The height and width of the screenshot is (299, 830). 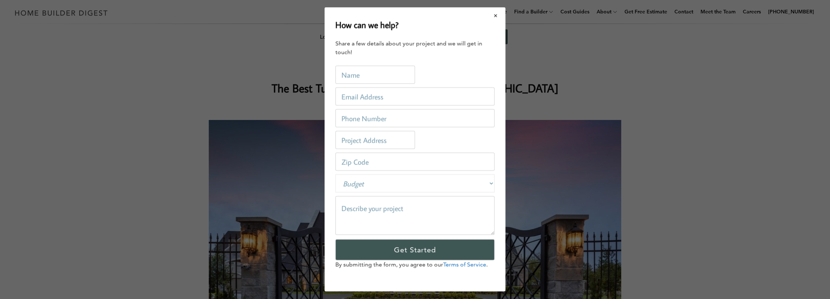 I want to click on input: Zip Code, so click(x=415, y=162).